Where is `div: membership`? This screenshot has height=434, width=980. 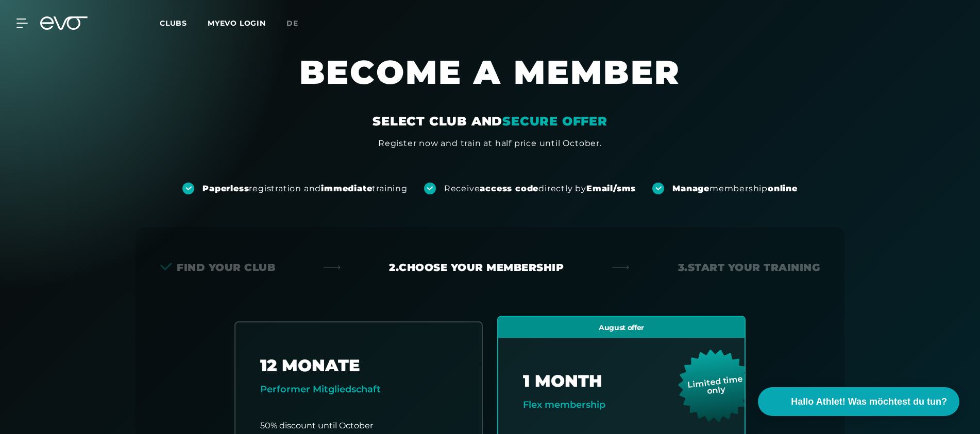 div: membership is located at coordinates (735, 189).